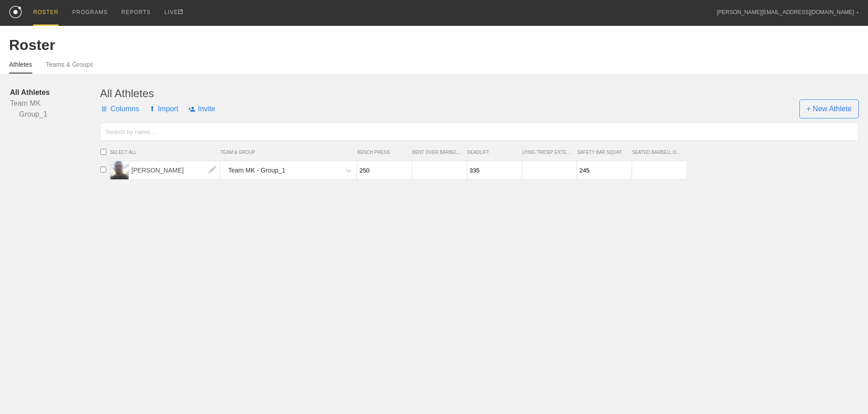 Image resolution: width=868 pixels, height=414 pixels. What do you see at coordinates (289, 152) in the screenshot?
I see `span: TEAM & GROUP` at bounding box center [289, 152].